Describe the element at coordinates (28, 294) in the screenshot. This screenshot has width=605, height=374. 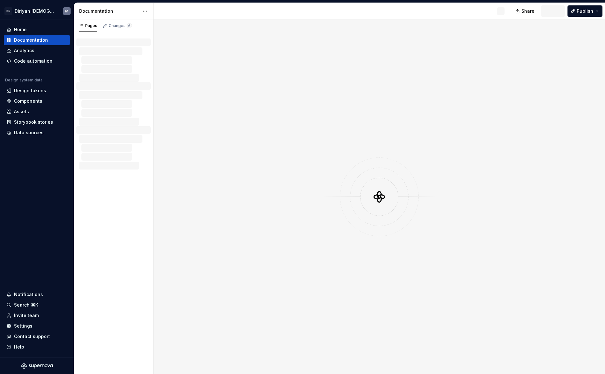
I see `div: Notifications` at that location.